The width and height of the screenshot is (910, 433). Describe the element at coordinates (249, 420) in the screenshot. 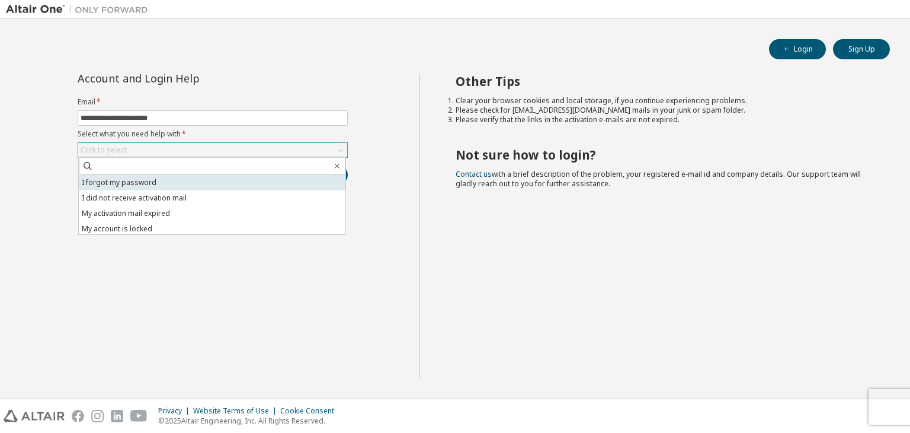

I see `p: © 2025 Altair Engineering, Inc. All Rights Reserved.` at that location.